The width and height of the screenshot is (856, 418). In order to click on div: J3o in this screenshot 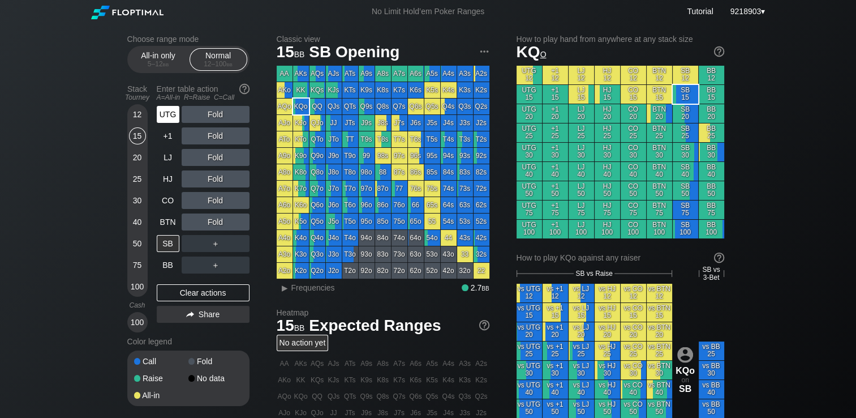, I will do `click(334, 254)`.